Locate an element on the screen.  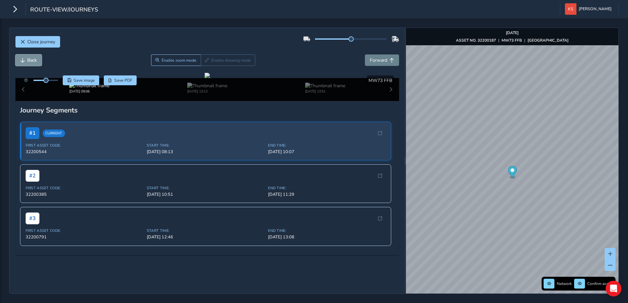
span: route-view/journeys is located at coordinates (64, 10).